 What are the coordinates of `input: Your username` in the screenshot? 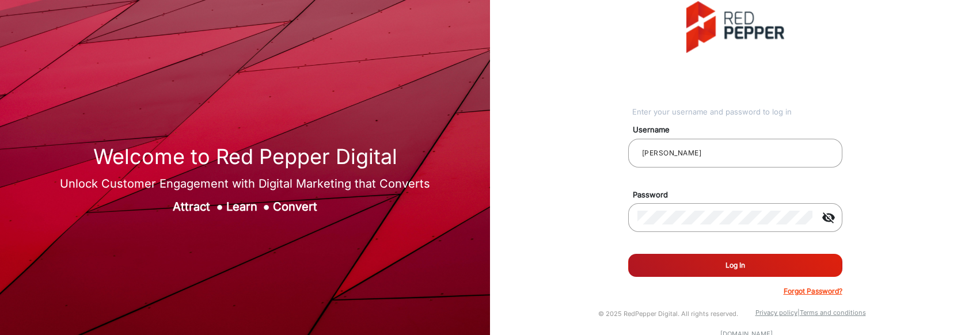 It's located at (735, 153).